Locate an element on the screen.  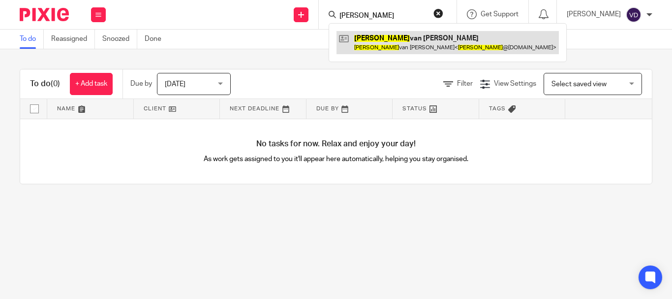
span: Get Support is located at coordinates (499, 14).